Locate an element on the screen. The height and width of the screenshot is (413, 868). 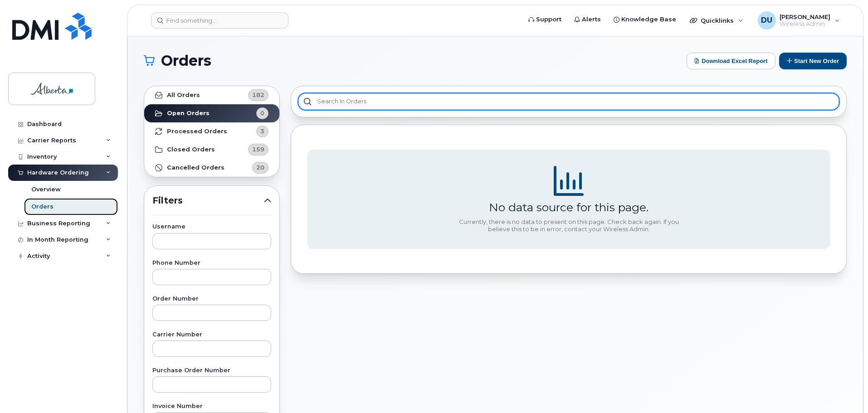
strong: Closed Orders is located at coordinates (191, 150).